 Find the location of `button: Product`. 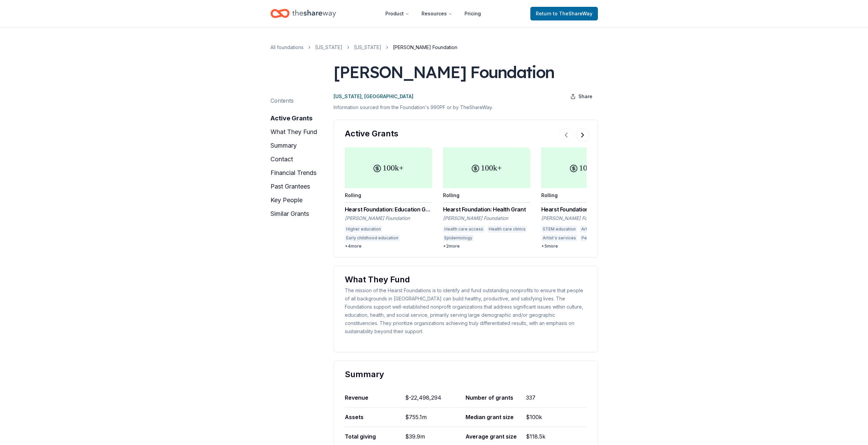

button: Product is located at coordinates (397, 13).